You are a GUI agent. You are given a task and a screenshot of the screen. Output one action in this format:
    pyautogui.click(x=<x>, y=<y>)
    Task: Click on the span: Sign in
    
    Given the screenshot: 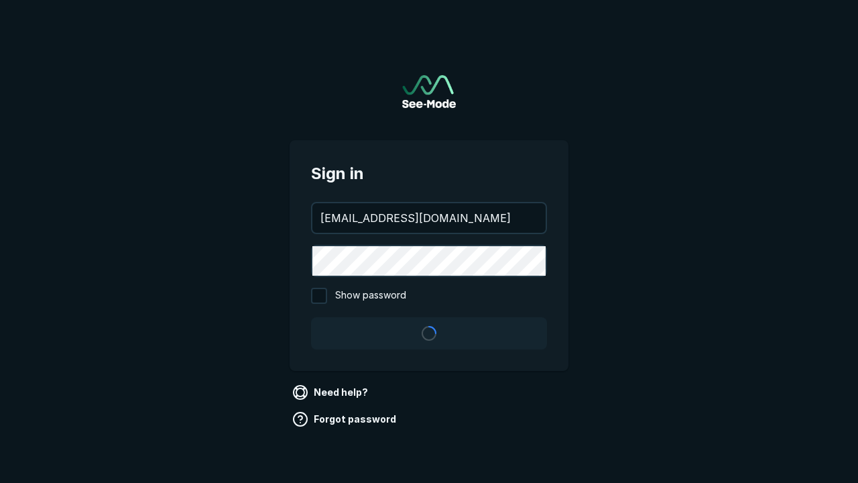 What is the action you would take?
    pyautogui.click(x=429, y=174)
    